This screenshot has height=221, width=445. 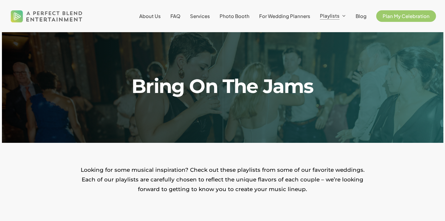 I want to click on a: About Us, so click(x=150, y=16).